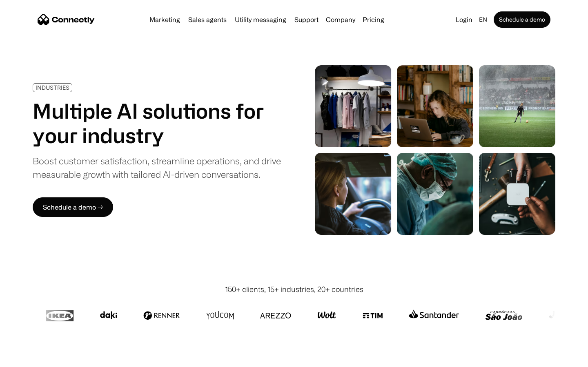  What do you see at coordinates (341, 20) in the screenshot?
I see `div: Company` at bounding box center [341, 20].